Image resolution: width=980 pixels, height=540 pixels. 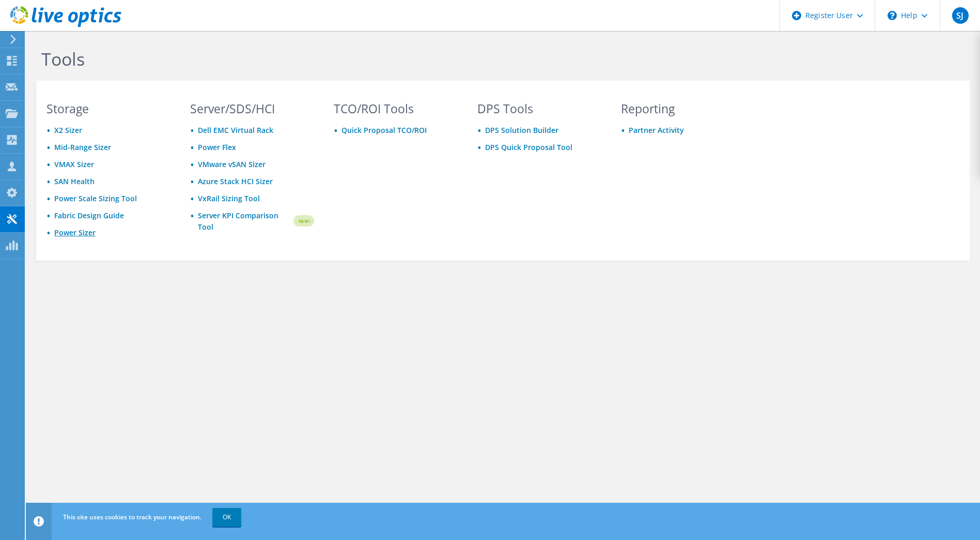 What do you see at coordinates (74, 164) in the screenshot?
I see `a: VMAX Sizer` at bounding box center [74, 164].